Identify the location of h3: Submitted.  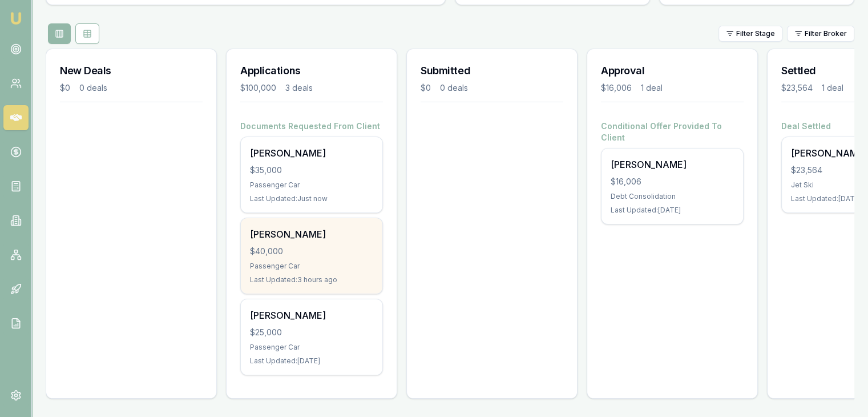
(492, 71).